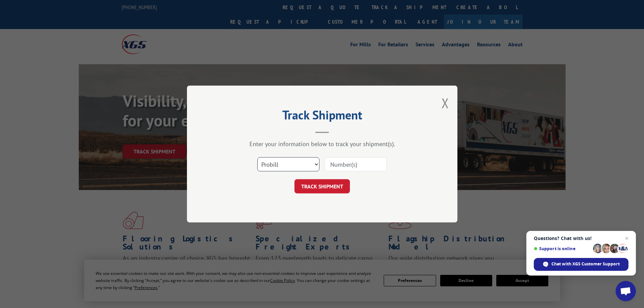 Image resolution: width=644 pixels, height=308 pixels. Describe the element at coordinates (627, 238) in the screenshot. I see `span: Close chat` at that location.